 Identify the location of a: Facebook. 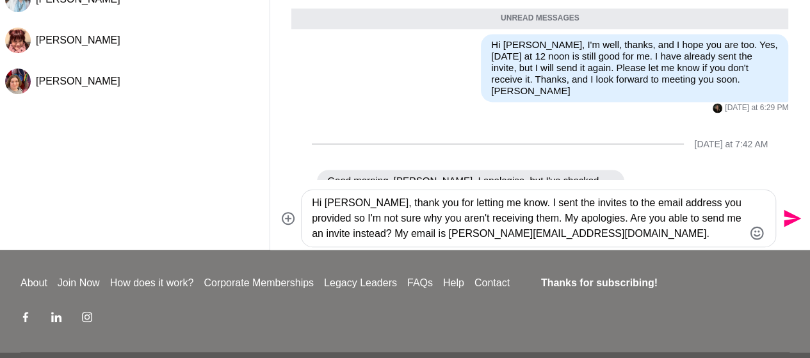
(26, 319).